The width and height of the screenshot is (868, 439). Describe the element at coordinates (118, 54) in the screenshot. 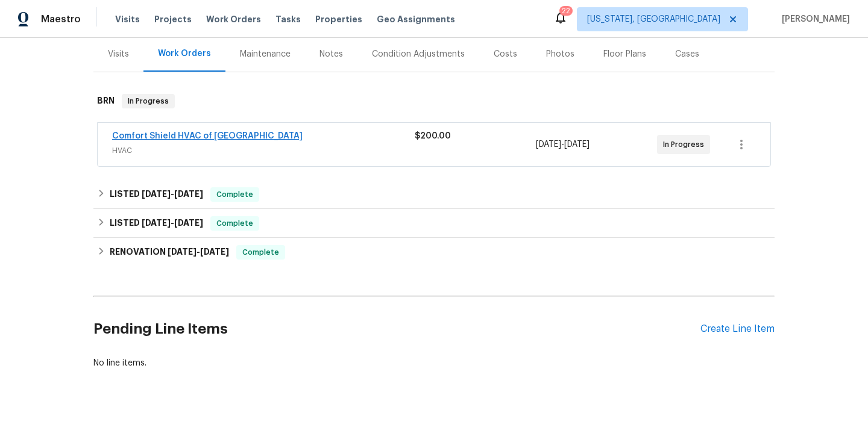

I see `div: Visits` at that location.